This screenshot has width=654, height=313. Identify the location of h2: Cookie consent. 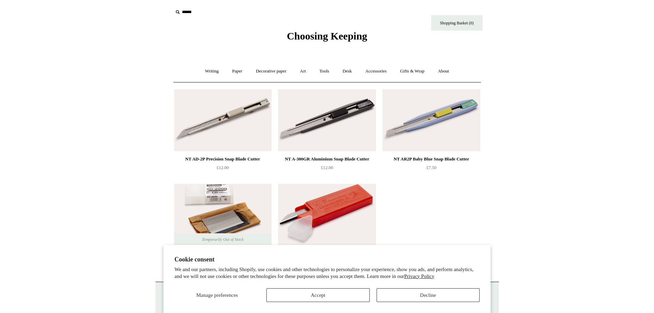
(327, 259).